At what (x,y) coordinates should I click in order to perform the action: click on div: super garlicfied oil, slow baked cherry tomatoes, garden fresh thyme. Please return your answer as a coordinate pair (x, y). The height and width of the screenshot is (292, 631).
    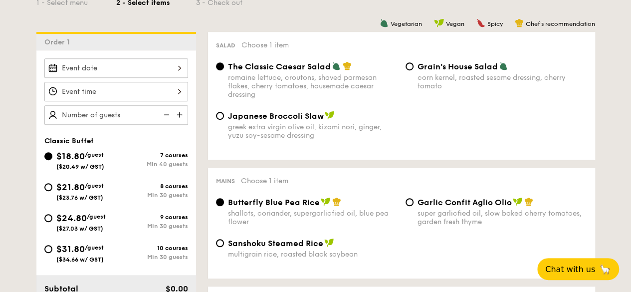
    Looking at the image, I should click on (502, 217).